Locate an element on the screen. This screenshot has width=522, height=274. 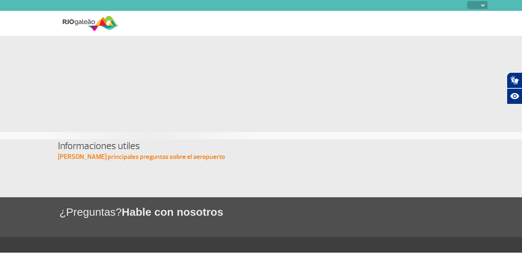
h1: ¿Preguntas? is located at coordinates (291, 212).